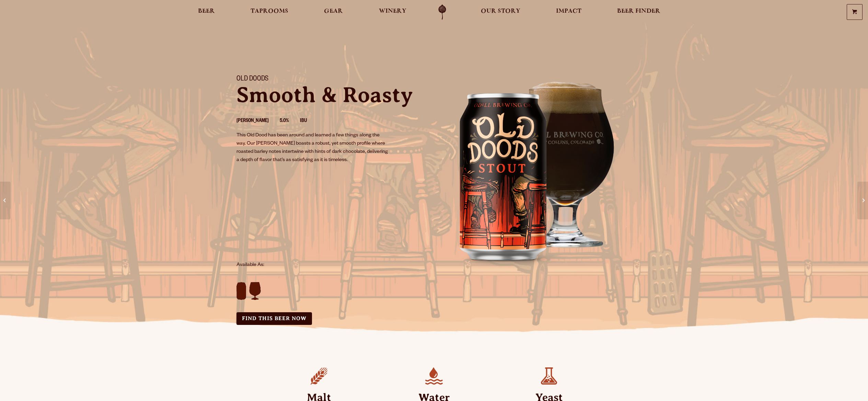 Image resolution: width=868 pixels, height=401 pixels. What do you see at coordinates (393, 12) in the screenshot?
I see `span: Winery` at bounding box center [393, 12].